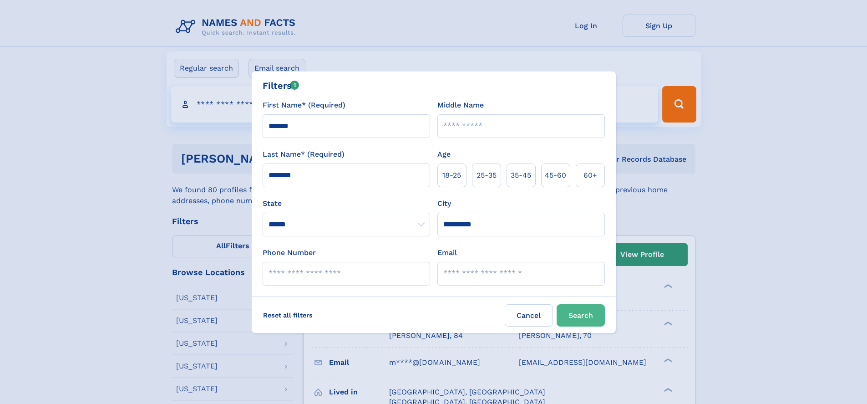 Image resolution: width=867 pixels, height=404 pixels. I want to click on label: Email, so click(447, 253).